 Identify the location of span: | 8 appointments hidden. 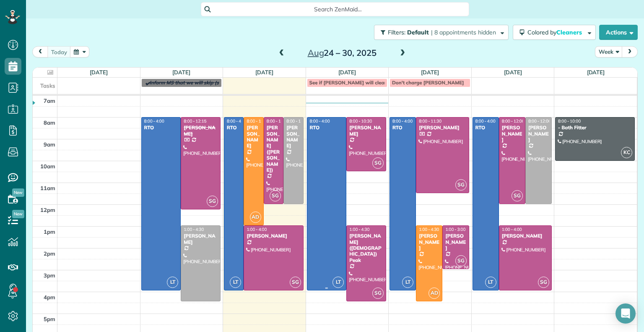
(463, 32).